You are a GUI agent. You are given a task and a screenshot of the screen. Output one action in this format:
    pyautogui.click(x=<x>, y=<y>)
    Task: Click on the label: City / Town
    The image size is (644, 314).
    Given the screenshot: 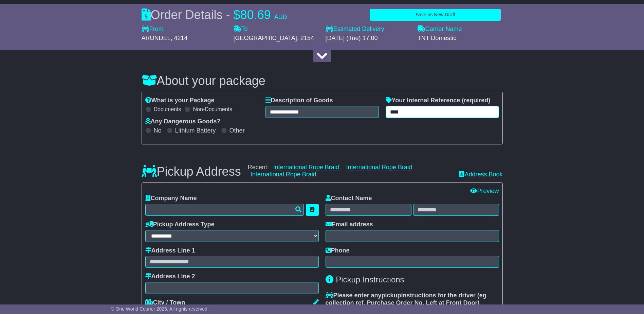 What is the action you would take?
    pyautogui.click(x=165, y=303)
    